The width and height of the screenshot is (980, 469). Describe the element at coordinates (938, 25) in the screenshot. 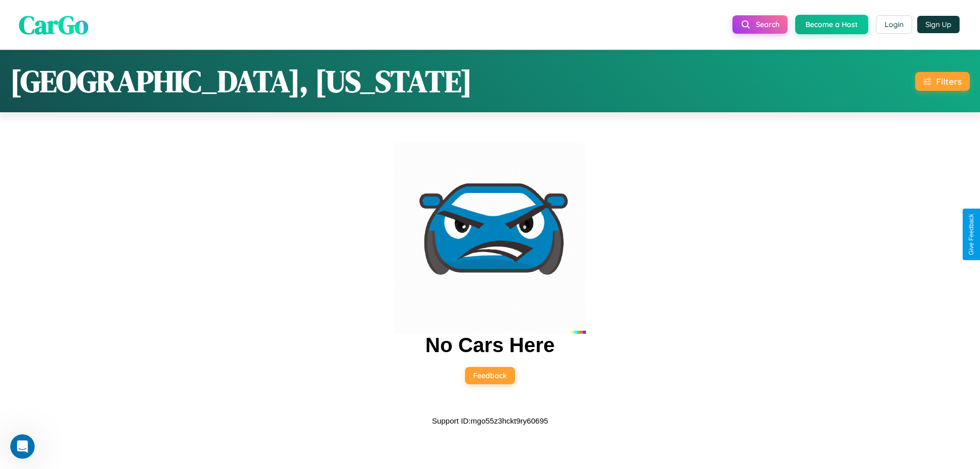

I see `button: Sign Up` at that location.